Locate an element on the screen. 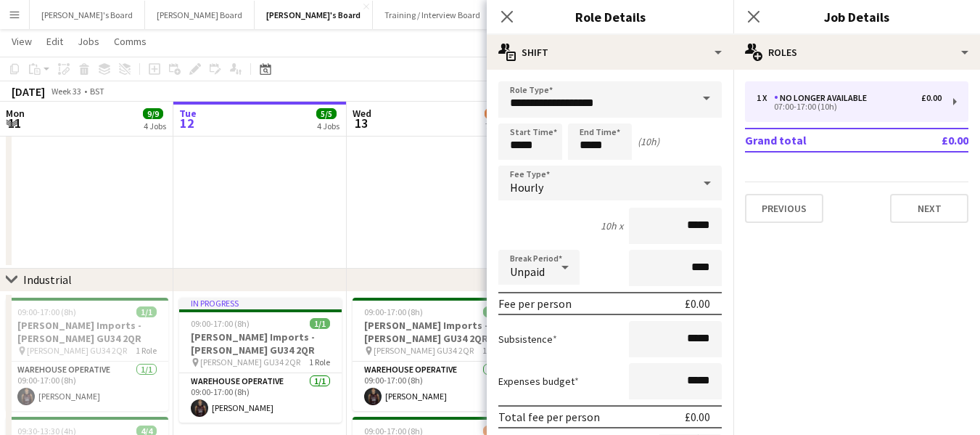  button: Previous is located at coordinates (784, 208).